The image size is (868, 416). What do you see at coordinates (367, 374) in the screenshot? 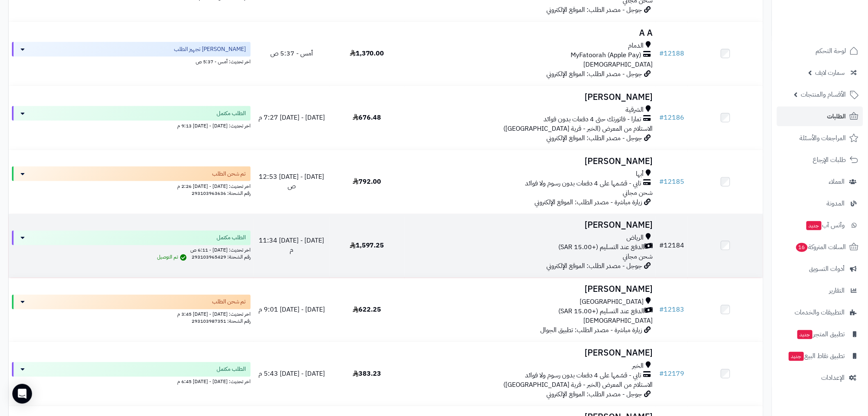
I see `span: 383.23` at bounding box center [367, 374].